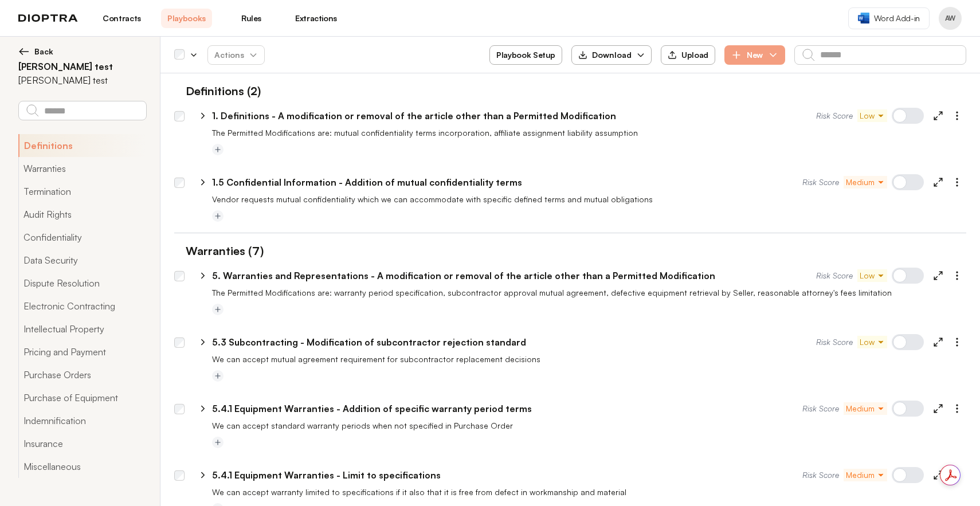 This screenshot has height=506, width=980. I want to click on img: left arrow, so click(24, 51).